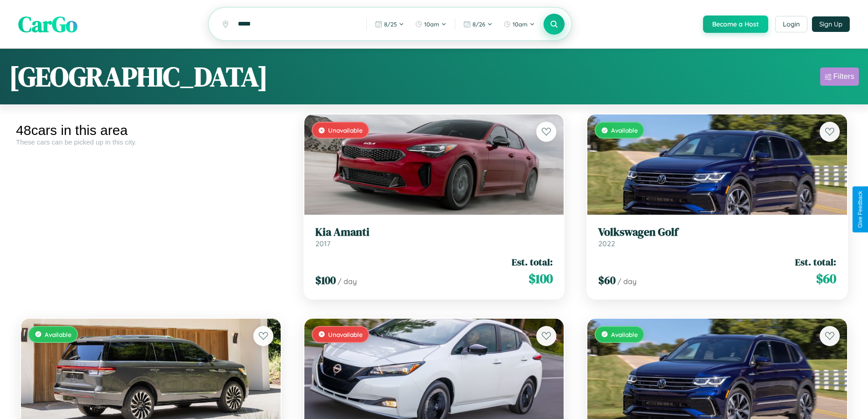 Image resolution: width=868 pixels, height=419 pixels. I want to click on div: 48 cars in this area, so click(151, 130).